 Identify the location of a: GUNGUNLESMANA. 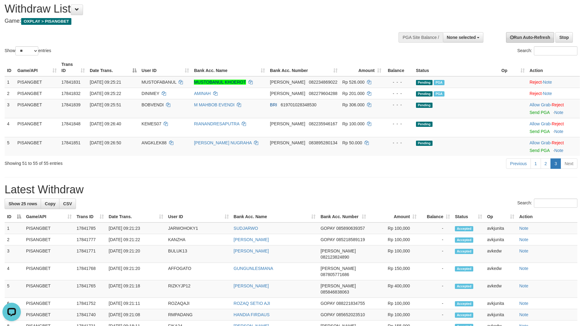
(253, 268).